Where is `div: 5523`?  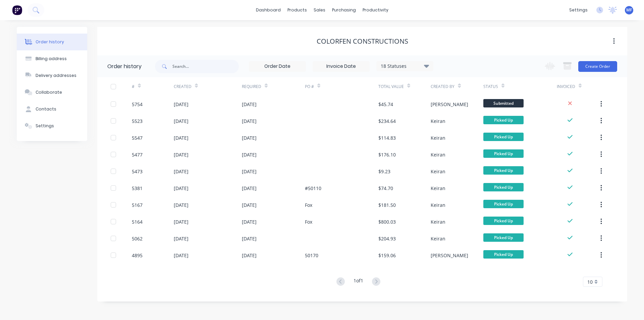 div: 5523 is located at coordinates (137, 121).